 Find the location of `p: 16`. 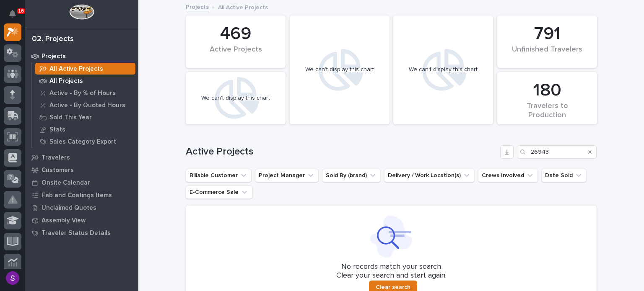

p: 16 is located at coordinates (21, 11).